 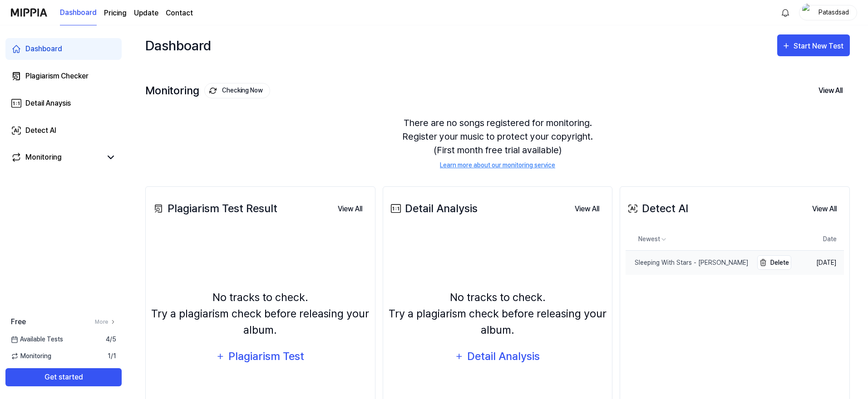 What do you see at coordinates (63, 378) in the screenshot?
I see `button: Get started` at bounding box center [63, 378].